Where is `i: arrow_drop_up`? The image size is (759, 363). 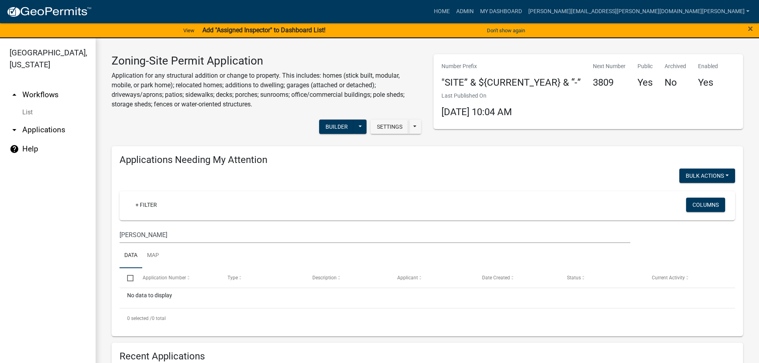
i: arrow_drop_up is located at coordinates (14, 95).